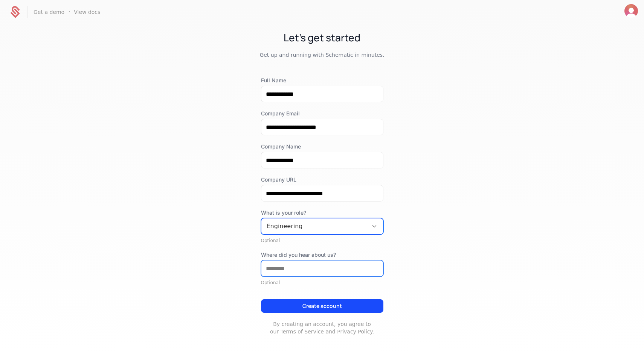 This screenshot has height=356, width=644. What do you see at coordinates (355, 332) in the screenshot?
I see `a: Privacy Policy` at bounding box center [355, 332].